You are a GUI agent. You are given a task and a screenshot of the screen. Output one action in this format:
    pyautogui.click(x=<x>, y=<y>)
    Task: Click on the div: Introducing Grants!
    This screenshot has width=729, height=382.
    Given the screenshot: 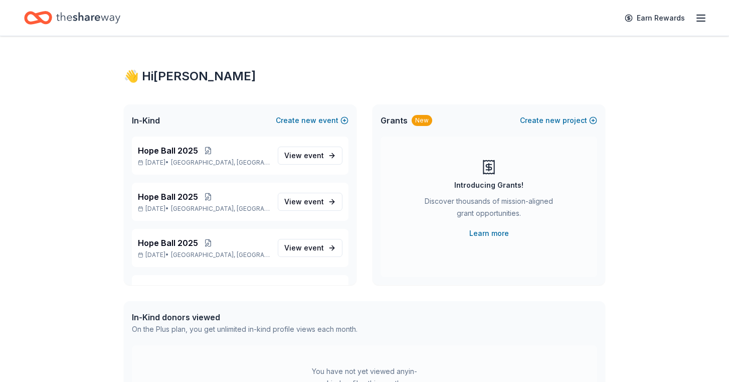 What is the action you would take?
    pyautogui.click(x=489, y=185)
    